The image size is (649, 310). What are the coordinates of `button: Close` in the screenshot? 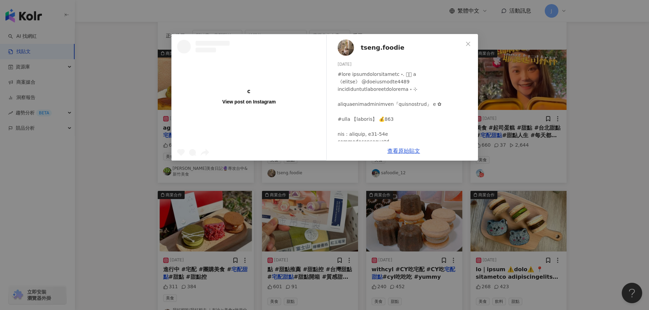 It's located at (468, 44).